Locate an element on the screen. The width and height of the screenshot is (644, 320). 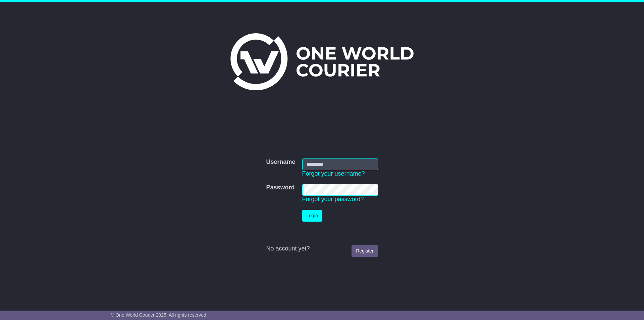
div: No account yet? is located at coordinates (322, 249).